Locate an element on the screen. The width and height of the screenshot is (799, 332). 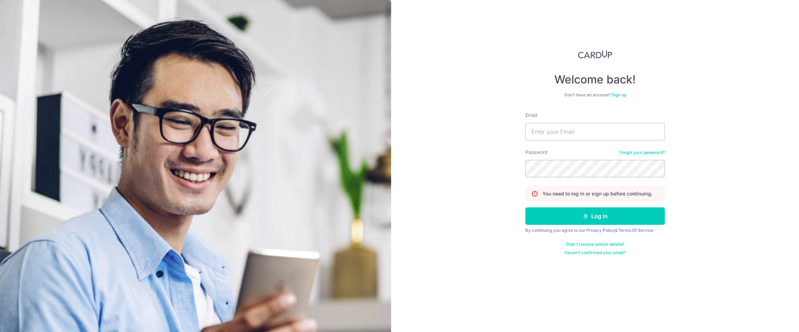
a: Haven't confirmed your email? is located at coordinates (595, 252).